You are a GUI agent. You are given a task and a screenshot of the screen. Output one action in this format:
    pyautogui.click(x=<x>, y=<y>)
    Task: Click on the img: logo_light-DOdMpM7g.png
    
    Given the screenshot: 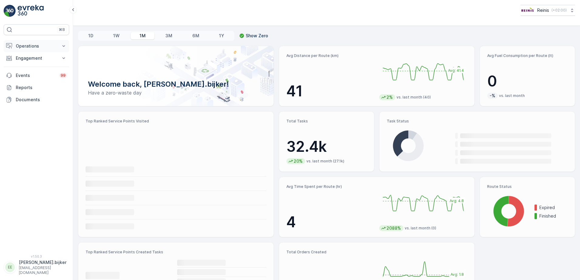 What is the action you would take?
    pyautogui.click(x=31, y=11)
    